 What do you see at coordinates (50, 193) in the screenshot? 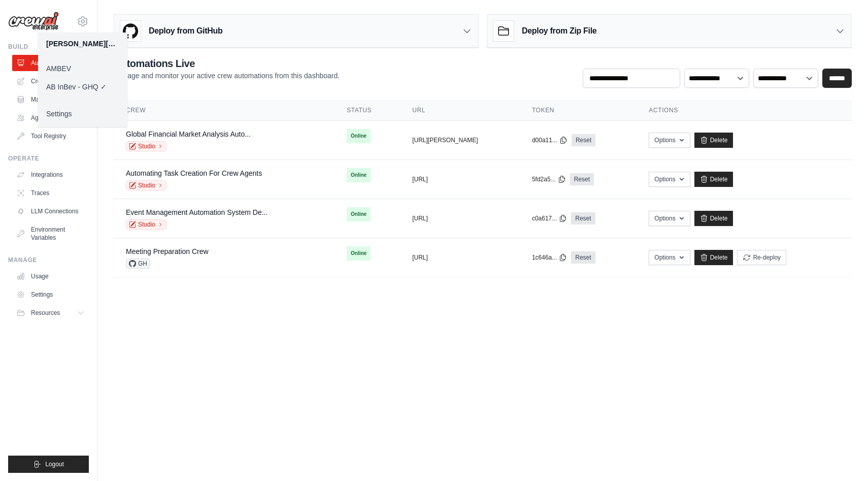
I see `a: Traces` at bounding box center [50, 193].